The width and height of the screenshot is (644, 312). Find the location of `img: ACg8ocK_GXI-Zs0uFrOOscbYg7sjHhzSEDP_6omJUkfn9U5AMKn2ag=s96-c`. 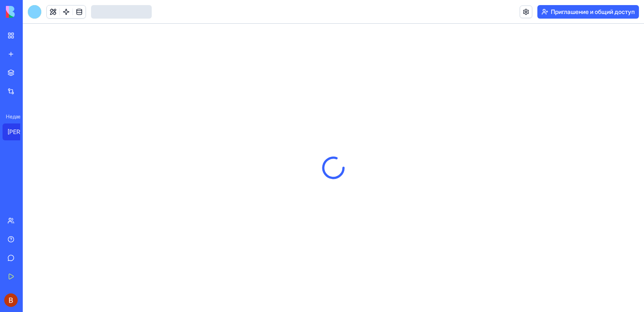

img: ACg8ocK_GXI-Zs0uFrOOscbYg7sjHhzSEDP_6omJUkfn9U5AMKn2ag=s96-c is located at coordinates (11, 300).